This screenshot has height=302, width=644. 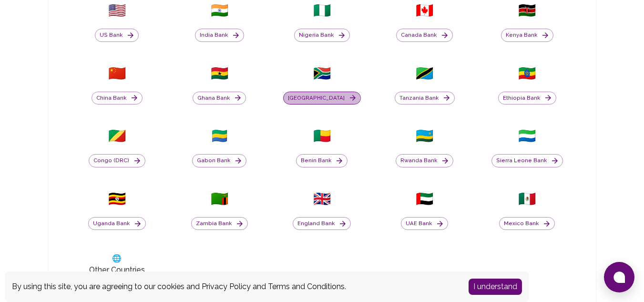 I want to click on button: Ghana Bank, so click(x=219, y=98).